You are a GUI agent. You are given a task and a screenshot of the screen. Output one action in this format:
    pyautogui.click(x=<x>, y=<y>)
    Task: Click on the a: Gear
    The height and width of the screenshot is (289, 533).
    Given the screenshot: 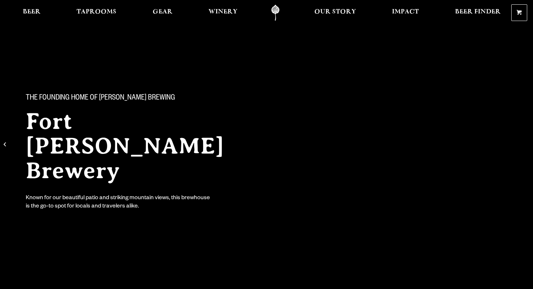 What is the action you would take?
    pyautogui.click(x=163, y=13)
    